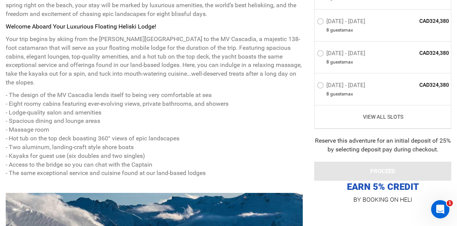 This screenshot has width=457, height=226. I want to click on button: PROCEED, so click(383, 172).